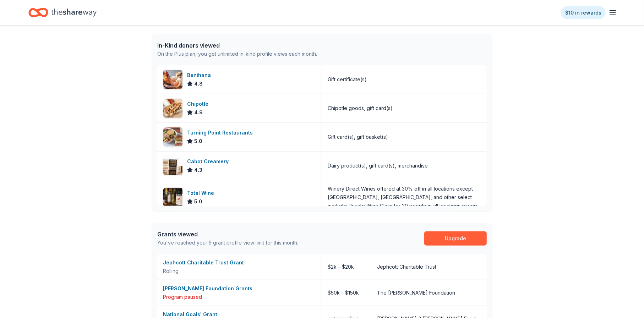 The width and height of the screenshot is (644, 318). Describe the element at coordinates (239, 263) in the screenshot. I see `div: Jephcott Charitable Trust Grant` at that location.